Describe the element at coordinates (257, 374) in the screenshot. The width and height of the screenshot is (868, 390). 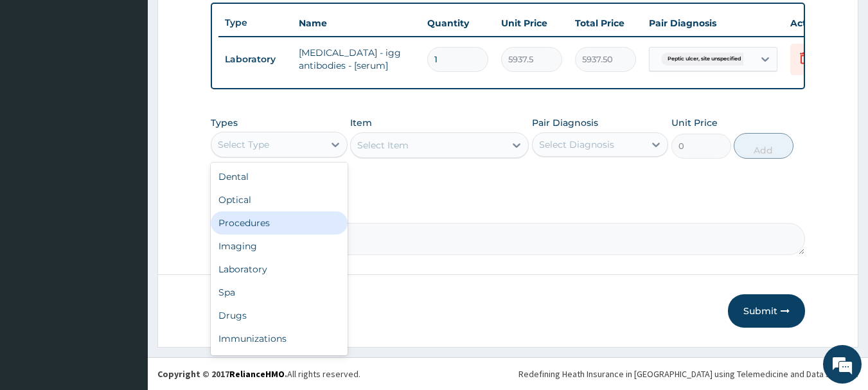
I see `a: RelianceHMO` at that location.